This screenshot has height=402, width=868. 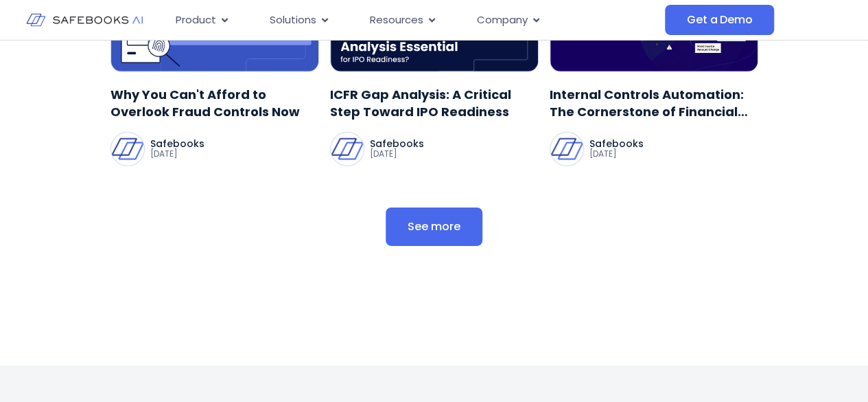 What do you see at coordinates (415, 20) in the screenshot?
I see `div: Menu Toggle` at bounding box center [415, 20].